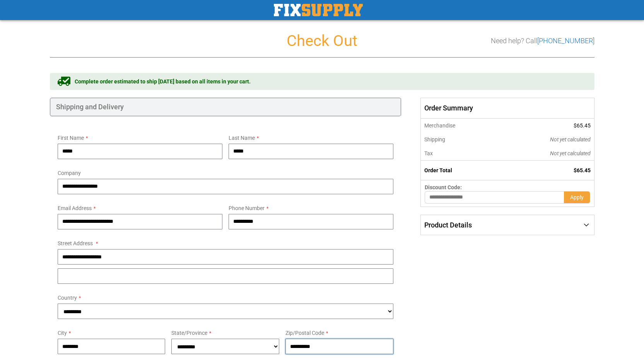 The image size is (644, 358). I want to click on th: Tax, so click(459, 153).